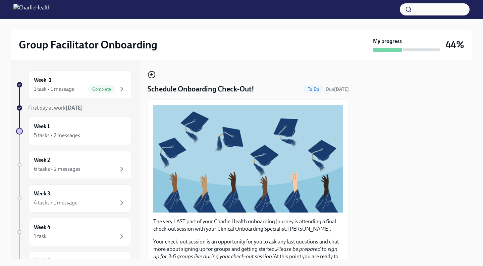 The height and width of the screenshot is (266, 483). I want to click on h6: Week 5, so click(42, 261).